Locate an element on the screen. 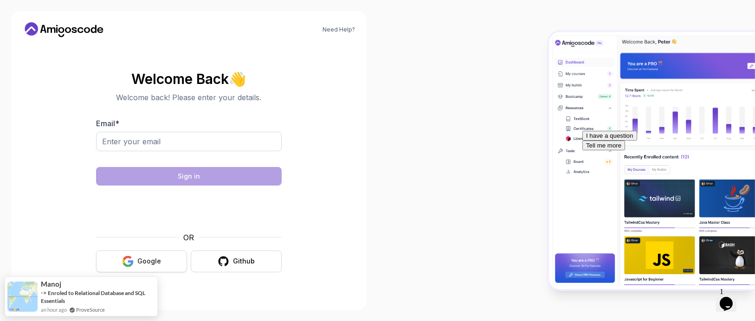 The width and height of the screenshot is (755, 321). button: I have a question is located at coordinates (31, 8).